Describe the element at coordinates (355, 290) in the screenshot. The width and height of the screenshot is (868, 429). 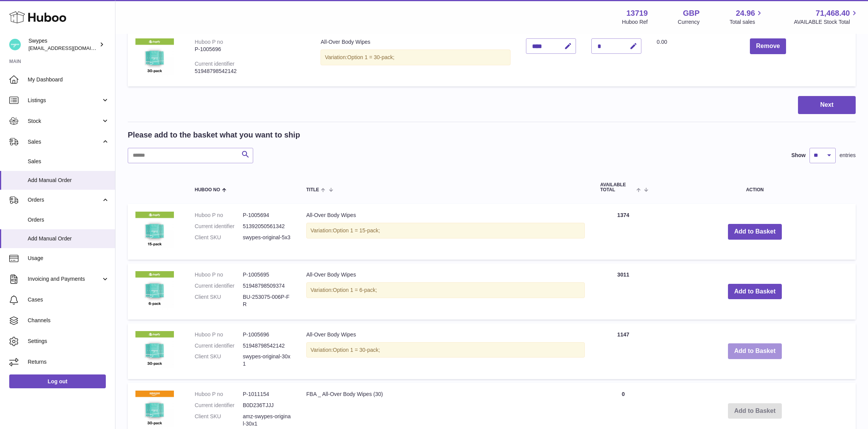
I see `span: Option 1 = 6-pack;` at that location.